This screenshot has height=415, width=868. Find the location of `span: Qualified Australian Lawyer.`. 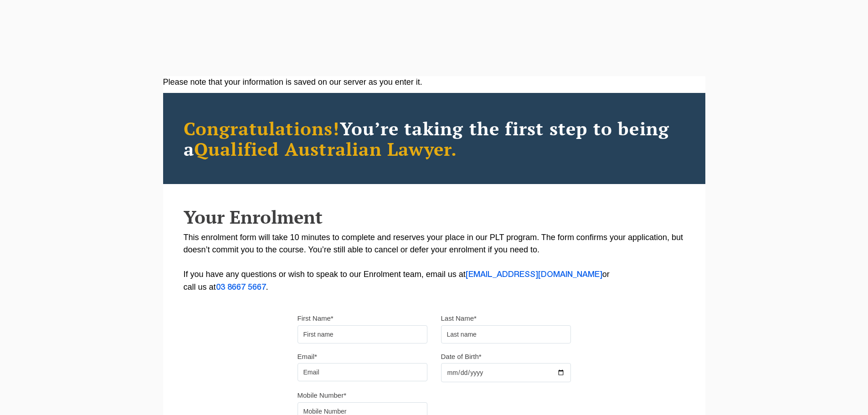

span: Qualified Australian Lawyer. is located at coordinates (326, 149).